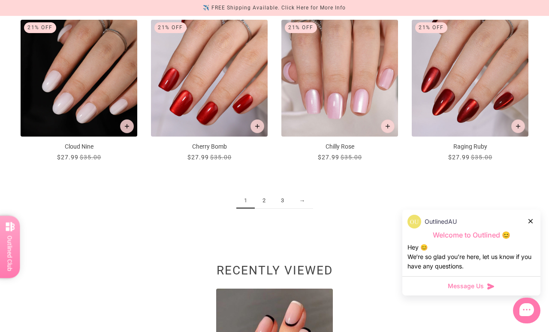 This screenshot has width=549, height=332. Describe the element at coordinates (470, 91) in the screenshot. I see `a: Raging Ruby` at that location.